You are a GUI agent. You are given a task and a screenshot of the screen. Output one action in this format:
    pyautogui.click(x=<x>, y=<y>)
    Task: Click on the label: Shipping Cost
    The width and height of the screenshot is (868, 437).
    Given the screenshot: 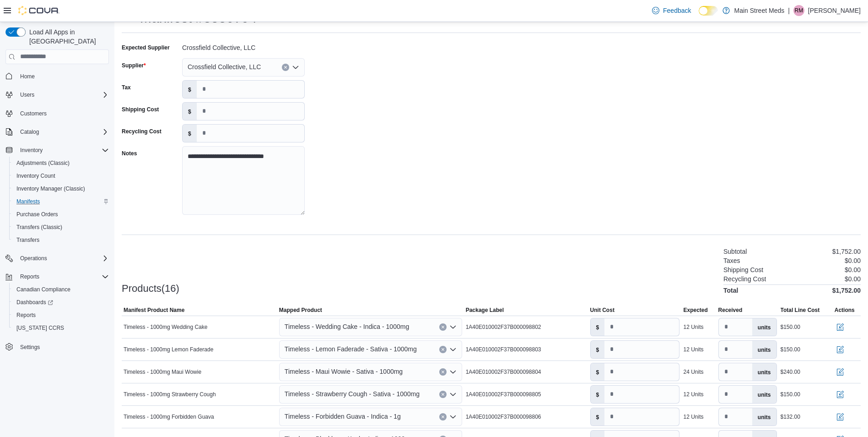 What is the action you would take?
    pyautogui.click(x=140, y=109)
    